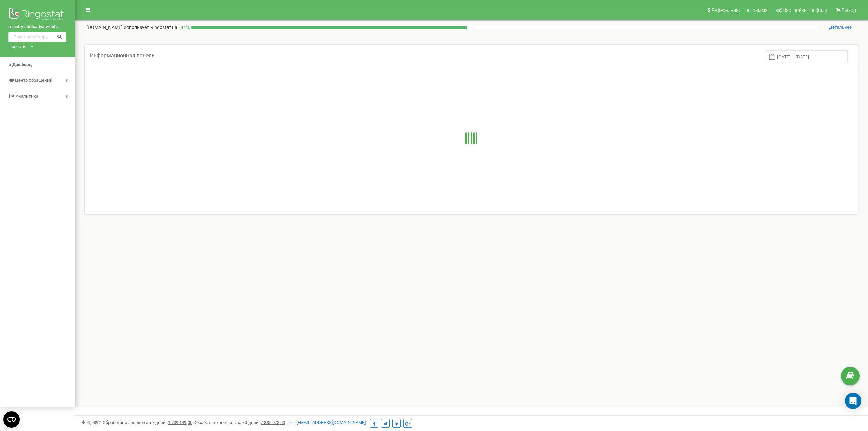 This screenshot has height=431, width=868. What do you see at coordinates (38, 15) in the screenshot?
I see `img: Ringostat logo` at bounding box center [38, 15].